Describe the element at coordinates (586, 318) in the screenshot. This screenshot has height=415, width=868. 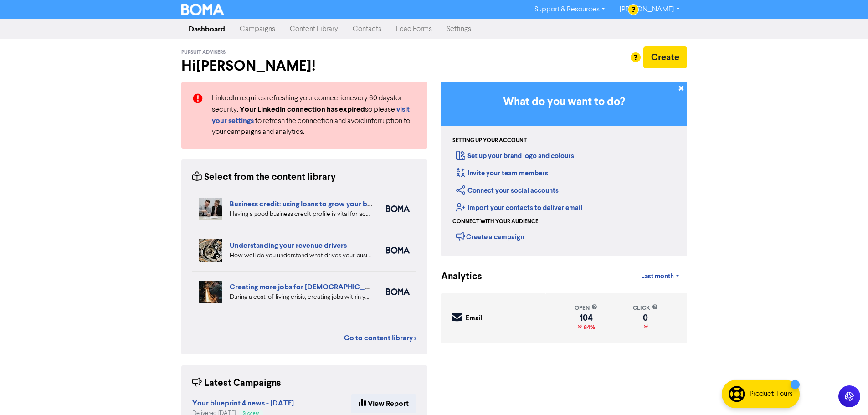
I see `div: 104` at that location.